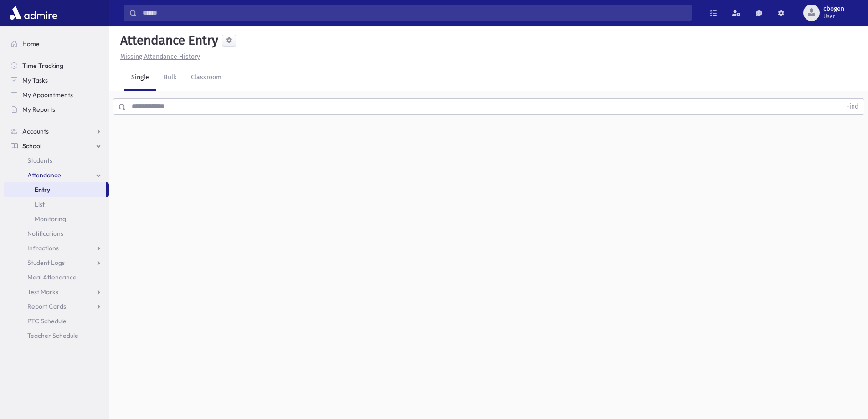  Describe the element at coordinates (42, 248) in the screenshot. I see `span: Infractions` at that location.